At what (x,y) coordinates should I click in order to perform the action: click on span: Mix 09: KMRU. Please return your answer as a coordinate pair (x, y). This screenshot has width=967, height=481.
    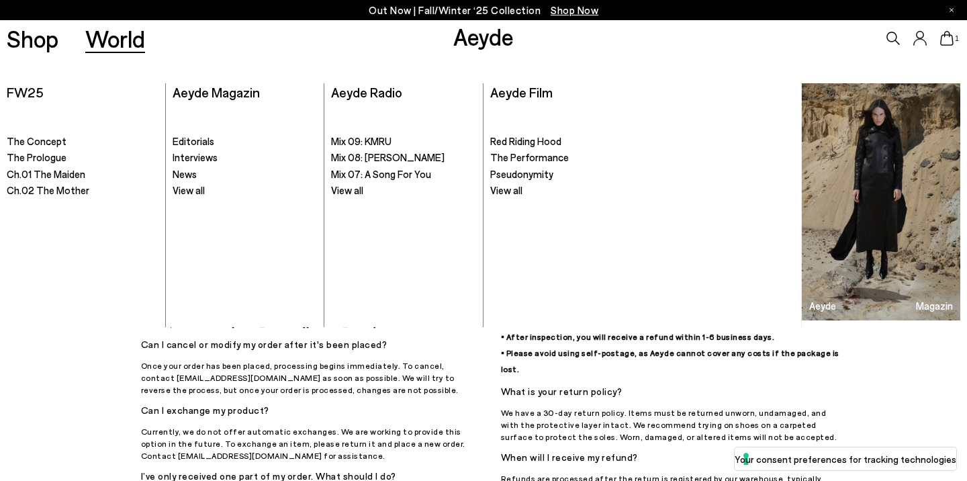
    Looking at the image, I should click on (361, 141).